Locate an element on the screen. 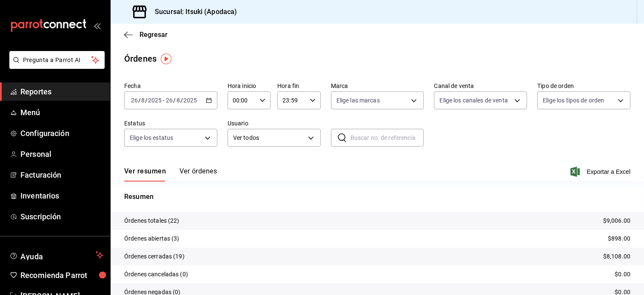 Image resolution: width=644 pixels, height=295 pixels. label: Canal de venta is located at coordinates (480, 86).